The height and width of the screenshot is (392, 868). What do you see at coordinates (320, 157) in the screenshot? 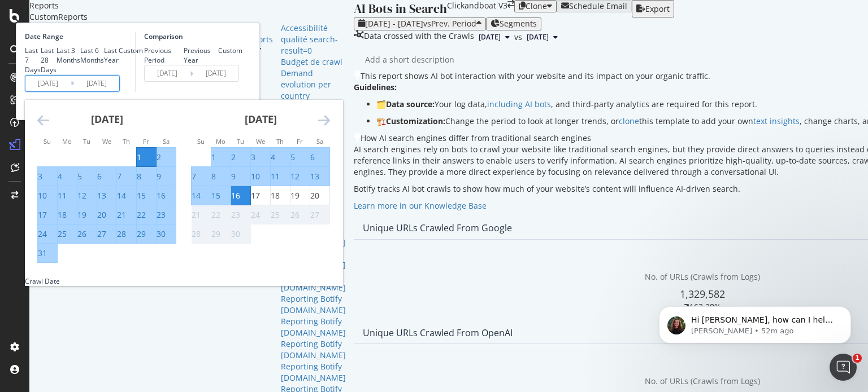
I see `td: Selected. Saturday, September 6, 2025` at bounding box center [320, 157].